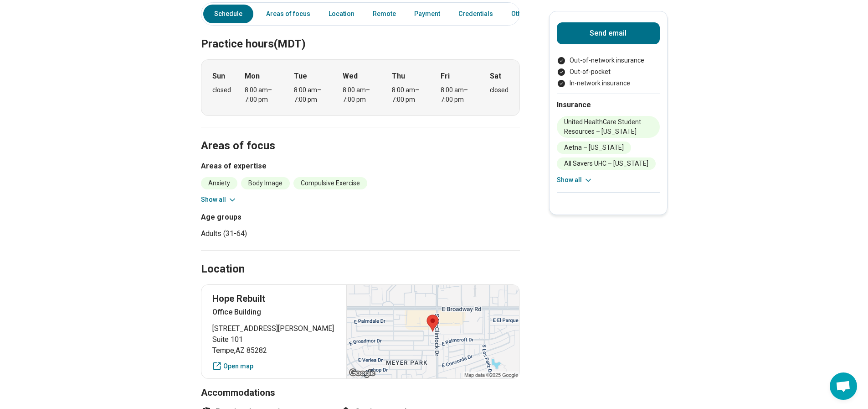 The height and width of the screenshot is (409, 868). I want to click on a: Remote, so click(384, 14).